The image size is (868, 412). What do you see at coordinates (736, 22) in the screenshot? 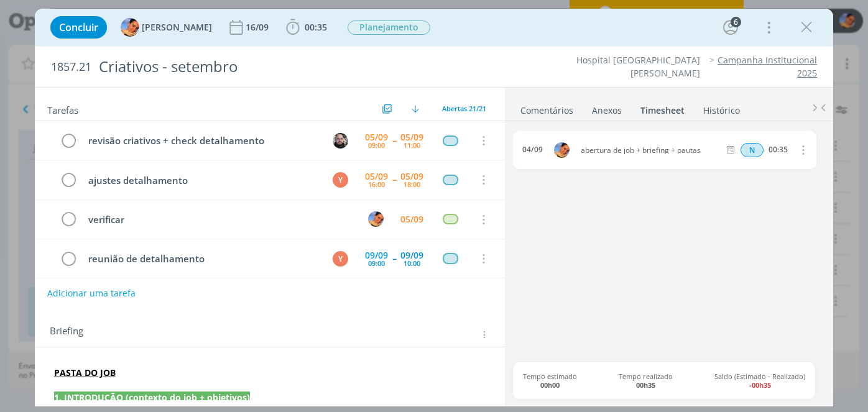
I see `div: 6` at bounding box center [736, 22].